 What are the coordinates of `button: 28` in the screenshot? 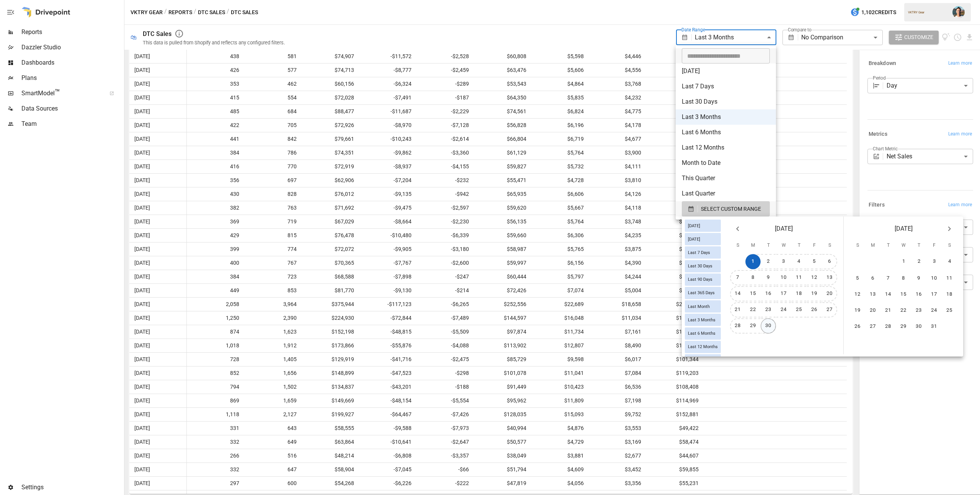 It's located at (889, 327).